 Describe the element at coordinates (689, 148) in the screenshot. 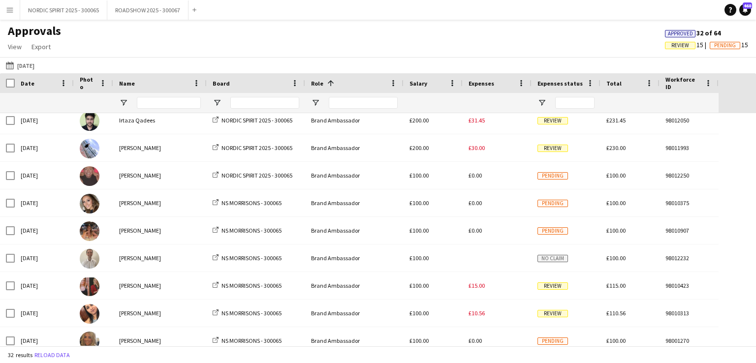

I see `div: 98011993` at that location.